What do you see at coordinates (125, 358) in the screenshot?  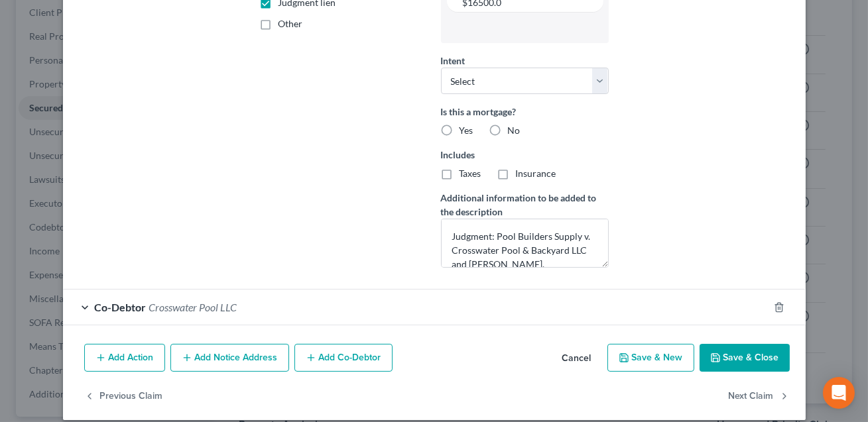 I see `button: Add Action` at bounding box center [125, 358].